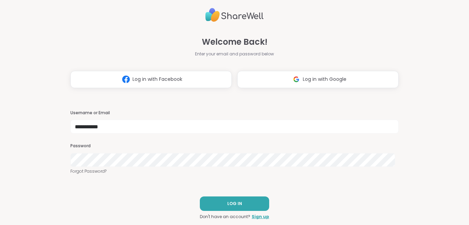 This screenshot has height=225, width=469. I want to click on a: Sign up, so click(261, 217).